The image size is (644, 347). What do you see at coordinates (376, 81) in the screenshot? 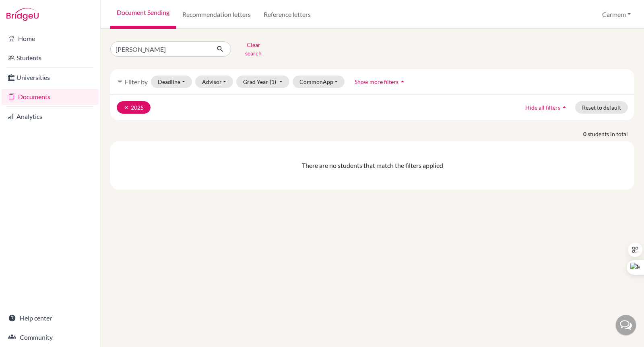
I see `span: Show more filters` at bounding box center [376, 81].